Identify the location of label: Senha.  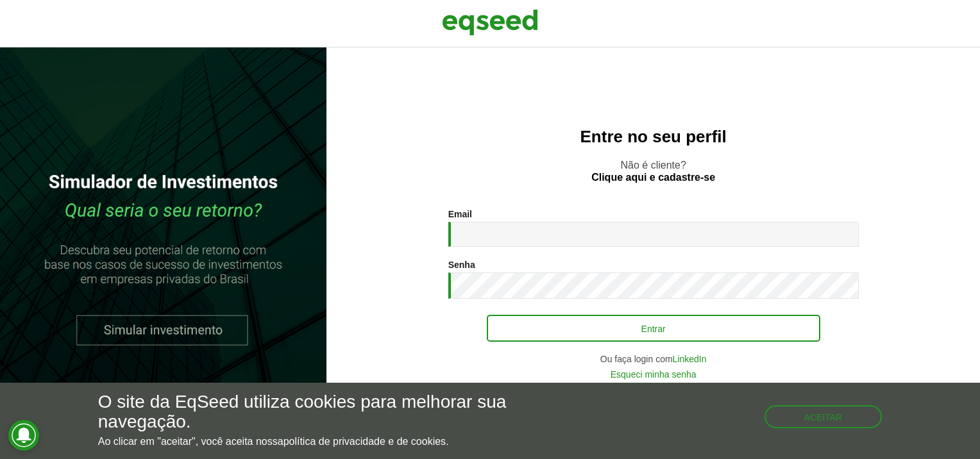
(461, 265).